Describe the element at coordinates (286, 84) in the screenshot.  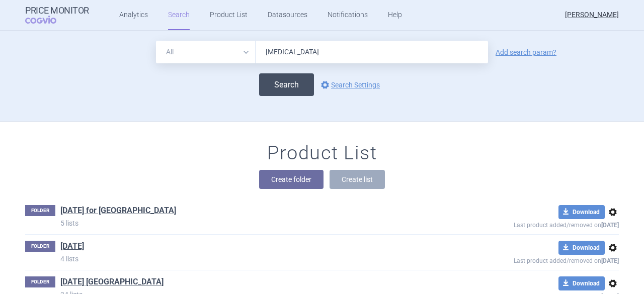
I see `button: Search` at that location.